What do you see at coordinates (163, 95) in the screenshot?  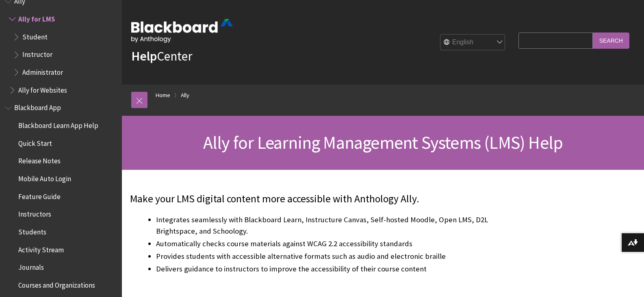 I see `a: Home` at bounding box center [163, 95].